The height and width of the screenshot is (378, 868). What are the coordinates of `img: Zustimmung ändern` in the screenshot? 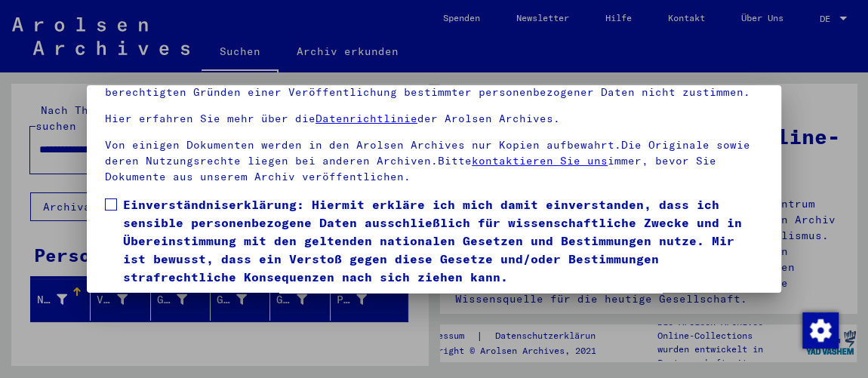 It's located at (821, 330).